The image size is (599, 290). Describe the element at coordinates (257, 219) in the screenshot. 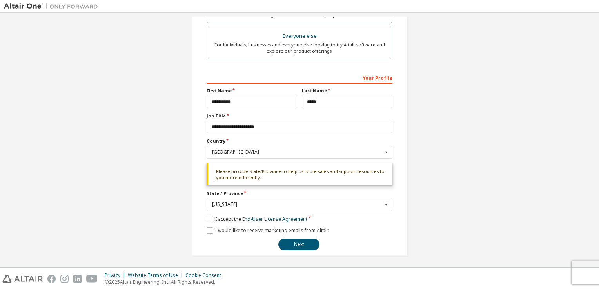

I see `label: I accept the` at that location.